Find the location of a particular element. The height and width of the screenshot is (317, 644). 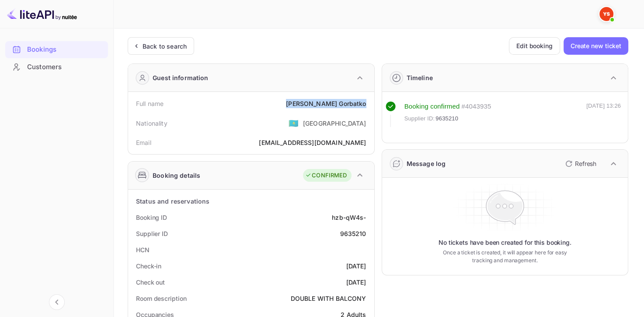

div: Timeline is located at coordinates (420, 77).